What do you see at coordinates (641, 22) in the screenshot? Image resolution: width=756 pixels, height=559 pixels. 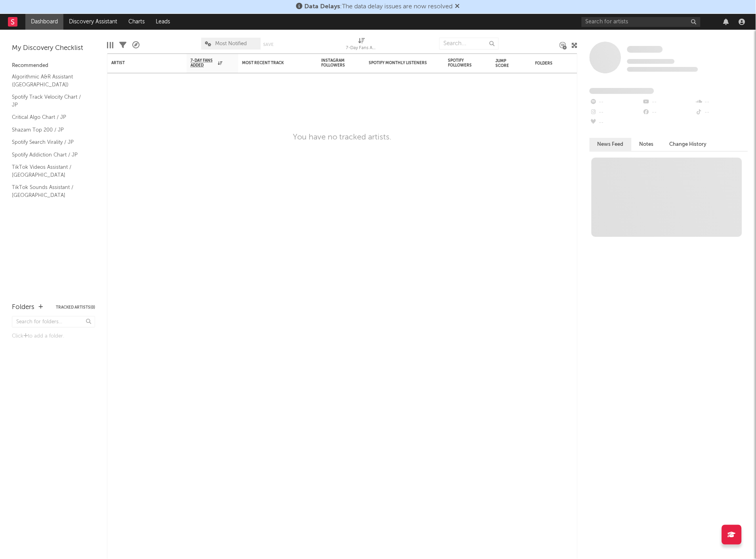 I see `input: Search for artists` at bounding box center [641, 22].